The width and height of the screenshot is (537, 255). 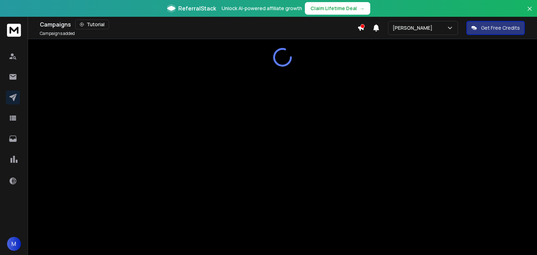 What do you see at coordinates (57, 34) in the screenshot?
I see `p: Campaigns added` at bounding box center [57, 34].